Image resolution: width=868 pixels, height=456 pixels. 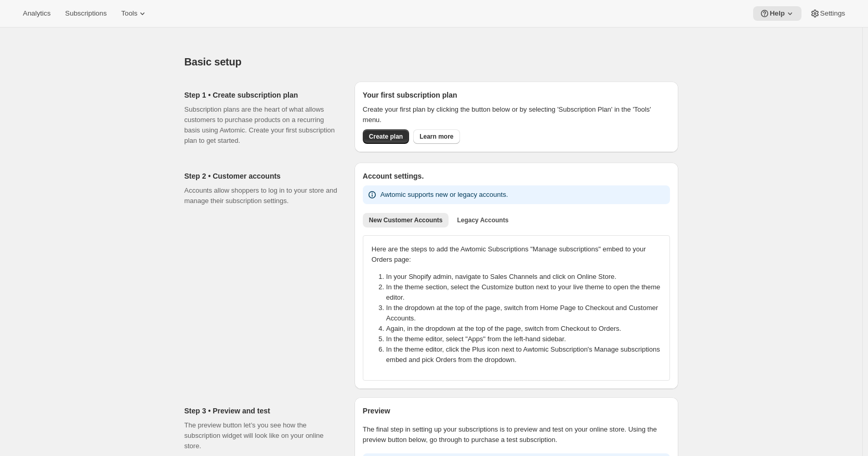 What do you see at coordinates (526, 339) in the screenshot?
I see `li: In the theme editor, select "Apps" from the left-hand sidebar.` at bounding box center [526, 339].